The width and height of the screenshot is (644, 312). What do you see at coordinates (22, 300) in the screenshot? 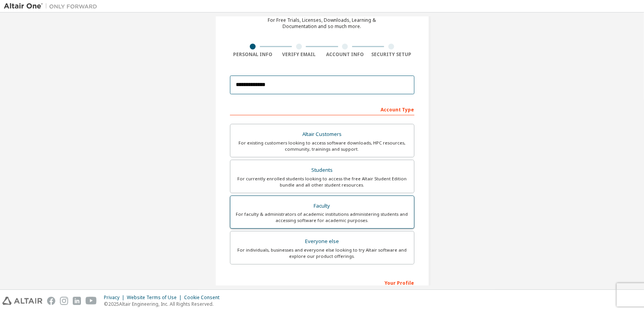
I see `img: altair_logo.svg` at bounding box center [22, 300].